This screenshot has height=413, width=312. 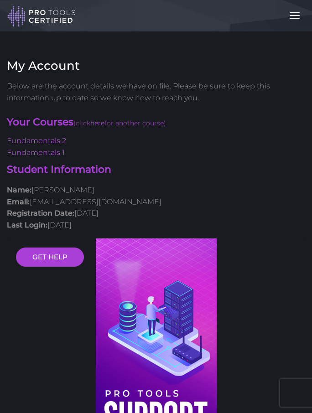 What do you see at coordinates (156, 123) in the screenshot?
I see `h4: Your Courses` at bounding box center [156, 123].